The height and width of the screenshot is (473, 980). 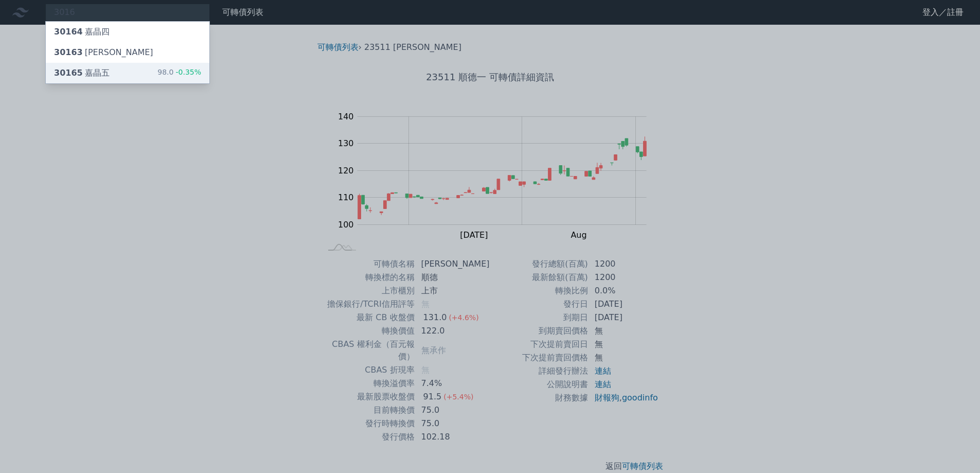 What do you see at coordinates (187, 72) in the screenshot?
I see `span: -0.35%` at bounding box center [187, 72].